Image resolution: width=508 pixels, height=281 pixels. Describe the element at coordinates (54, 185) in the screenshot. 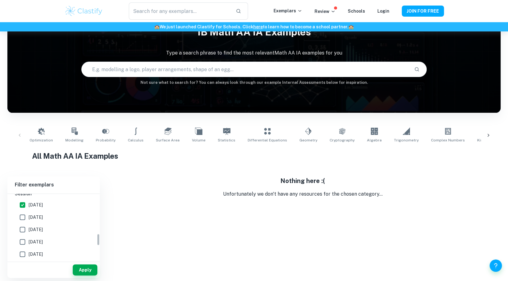

I see `h6: Filter exemplars` at that location.